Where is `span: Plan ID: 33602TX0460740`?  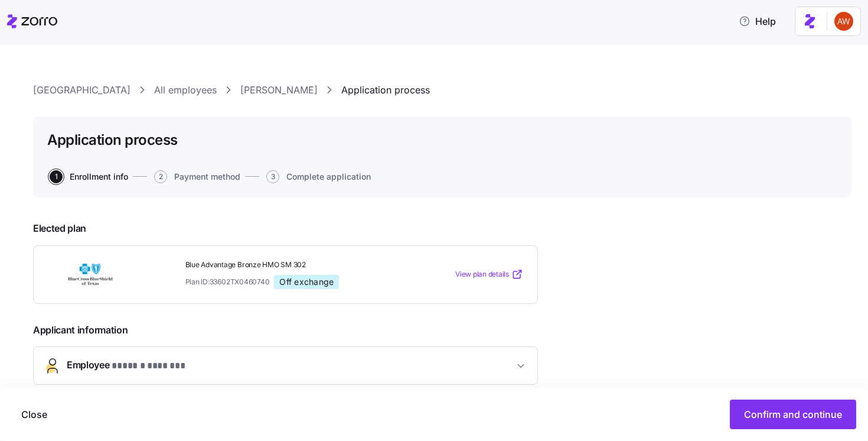
span: Plan ID: 33602TX0460740 is located at coordinates (227, 281).